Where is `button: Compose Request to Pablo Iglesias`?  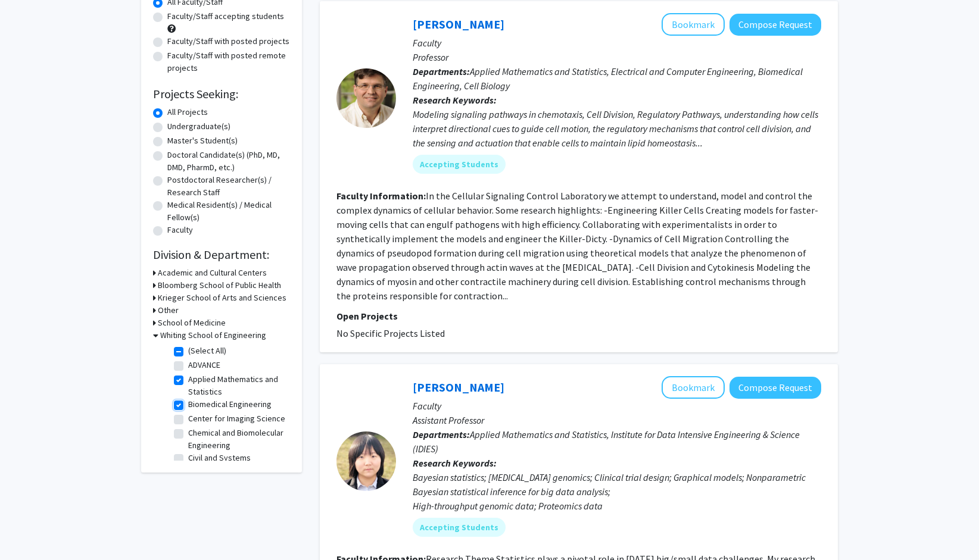
button: Compose Request to Pablo Iglesias is located at coordinates (775, 24).